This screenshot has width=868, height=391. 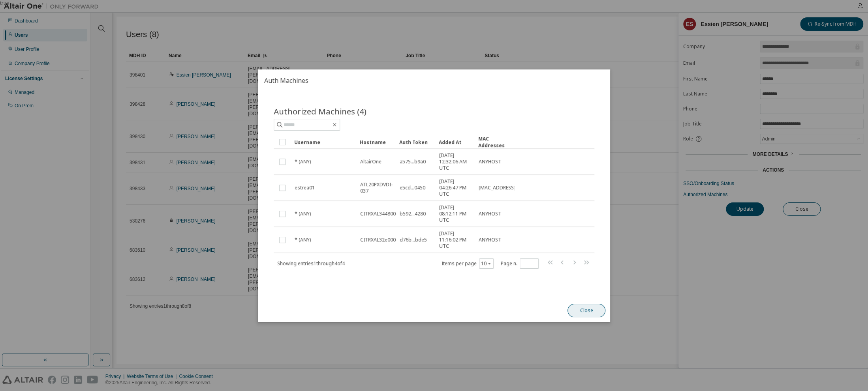 I want to click on span: Items per page, so click(x=467, y=264).